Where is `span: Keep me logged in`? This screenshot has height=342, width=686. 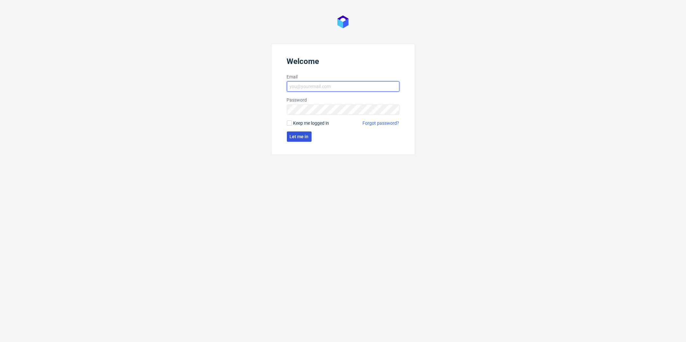
span: Keep me logged in is located at coordinates (311, 123).